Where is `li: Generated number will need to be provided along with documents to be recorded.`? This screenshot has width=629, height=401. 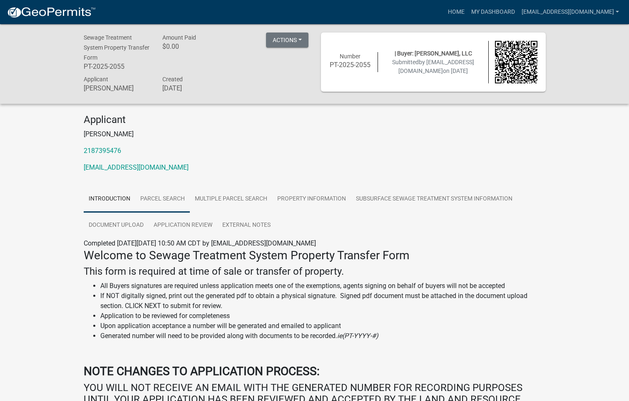
li: Generated number will need to be provided along with documents to be recorded. is located at coordinates (323, 336).